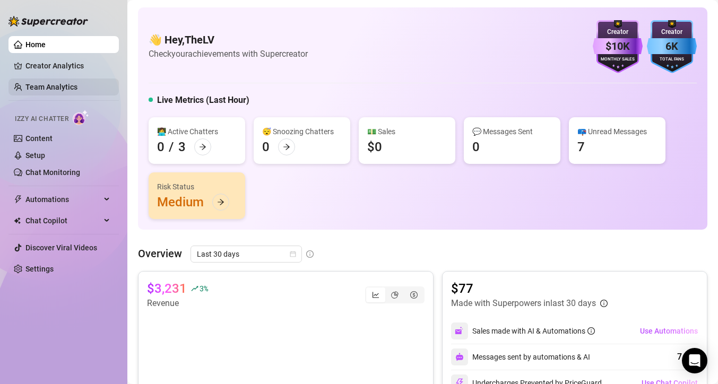  Describe the element at coordinates (669, 331) in the screenshot. I see `button: Use Automations` at that location.